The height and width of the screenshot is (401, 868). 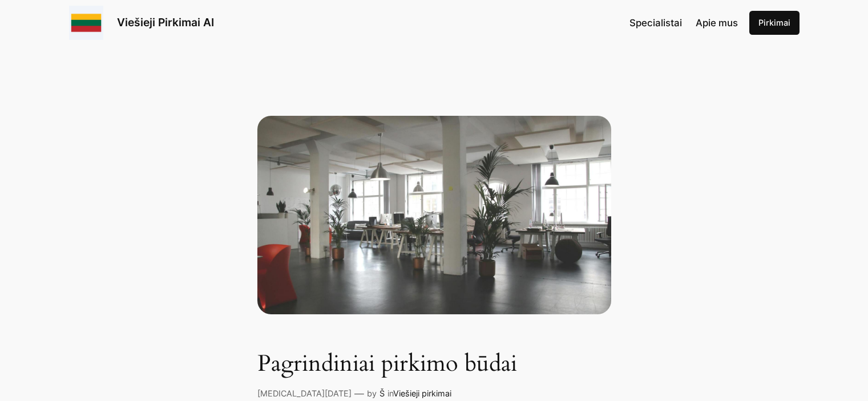 I want to click on green leafed plants, so click(x=434, y=215).